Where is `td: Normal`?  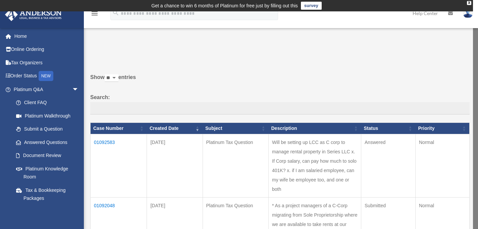
td: Normal is located at coordinates (442, 166).